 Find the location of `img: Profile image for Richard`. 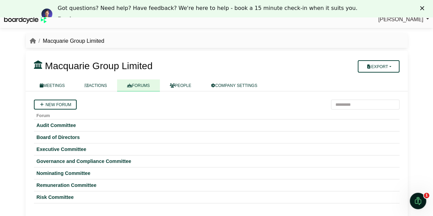

img: Profile image for Richard is located at coordinates (47, 14).